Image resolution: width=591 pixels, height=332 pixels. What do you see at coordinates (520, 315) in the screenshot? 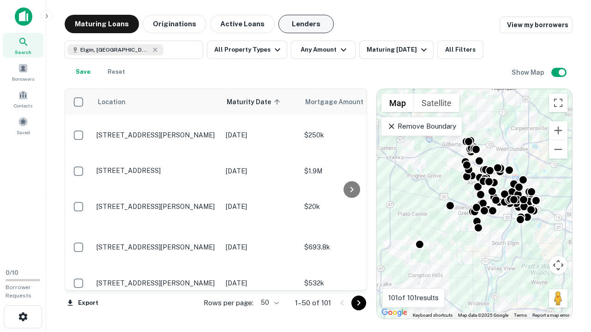
I see `a: Terms (opens in new tab)` at bounding box center [520, 315].